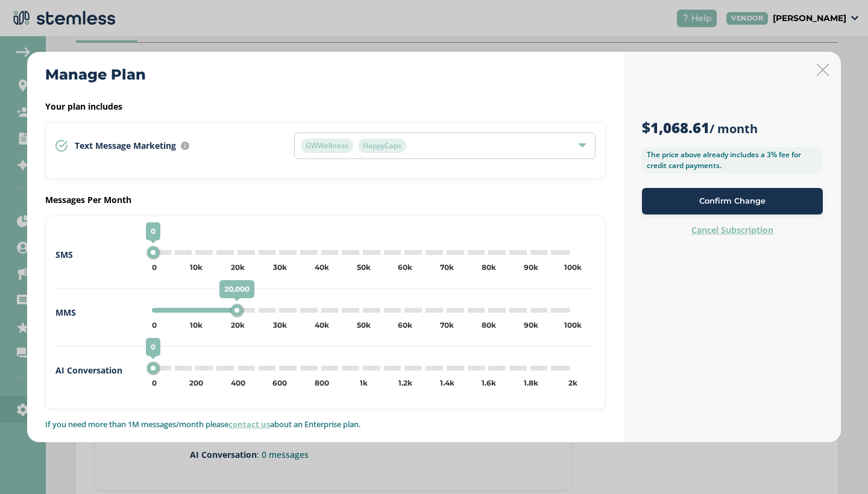  What do you see at coordinates (732, 127) in the screenshot?
I see `h3: / month` at bounding box center [732, 127].